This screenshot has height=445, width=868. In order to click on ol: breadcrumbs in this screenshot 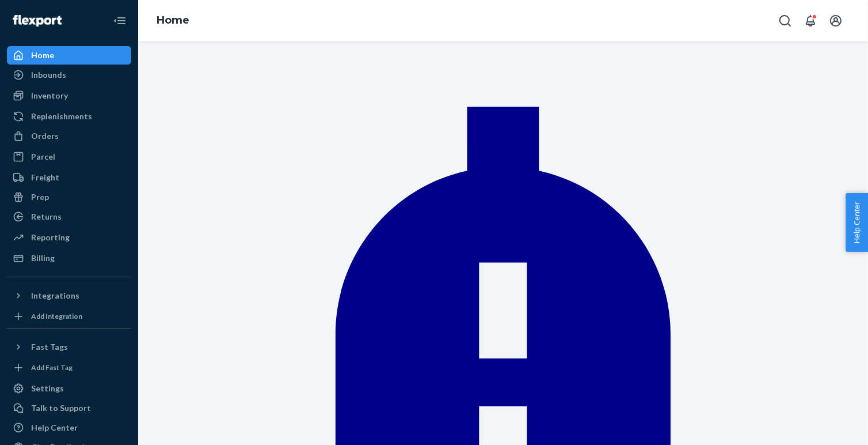, I will do `click(173, 20)`.